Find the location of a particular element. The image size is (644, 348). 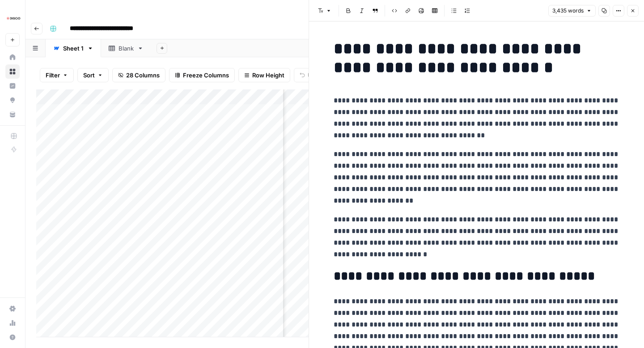

a: Opportunities is located at coordinates (12, 100).